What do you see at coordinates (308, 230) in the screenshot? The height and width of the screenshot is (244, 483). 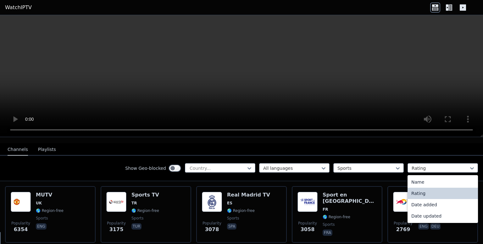 I see `span: 3058` at bounding box center [308, 230].